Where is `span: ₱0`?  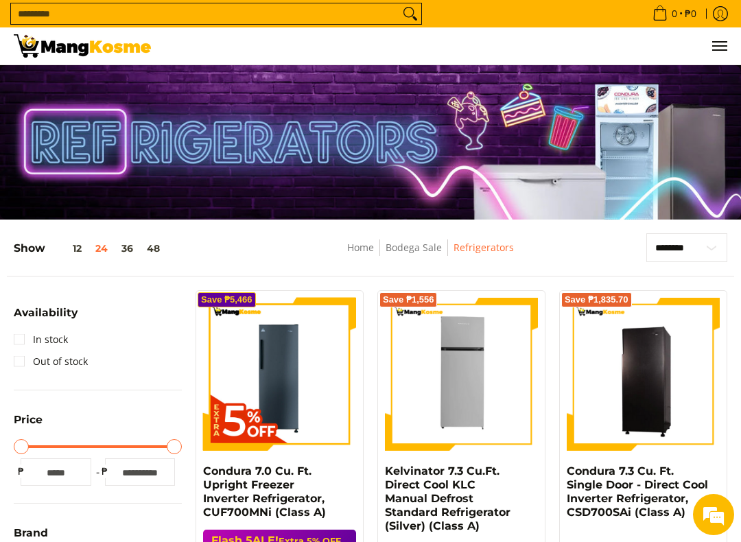 span: ₱0 is located at coordinates (690, 14).